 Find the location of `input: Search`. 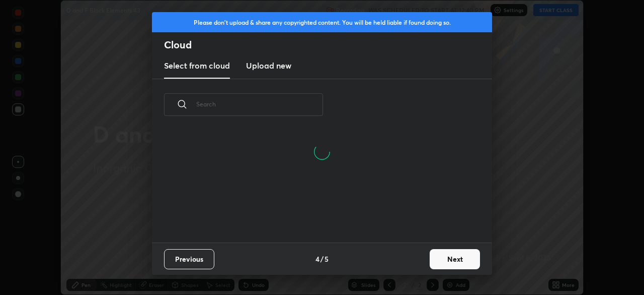

input: Search is located at coordinates (260, 103).